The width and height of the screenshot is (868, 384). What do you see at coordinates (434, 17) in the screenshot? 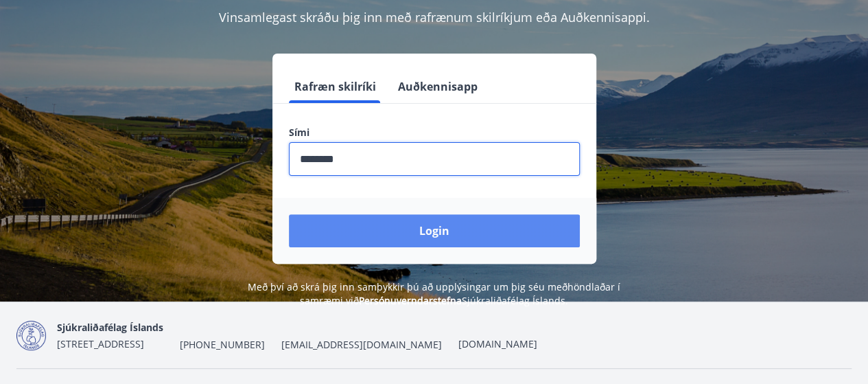
I see `span: Vinsamlegast skráðu þig inn með rafrænum skilríkjum eða Auðkennisappi.` at bounding box center [434, 17].